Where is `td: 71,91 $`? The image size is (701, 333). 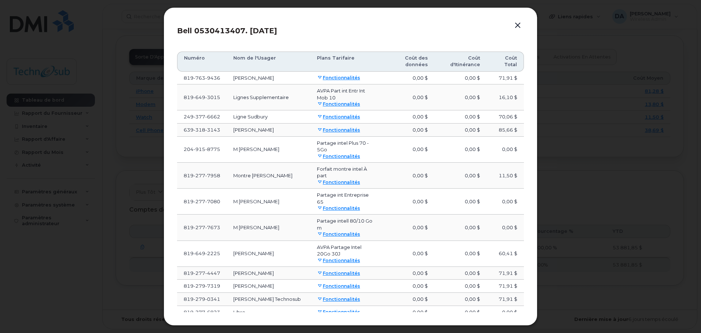 td: 71,91 $ is located at coordinates (505, 273).